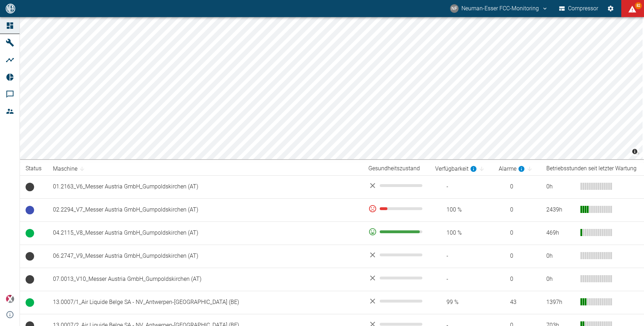 The width and height of the screenshot is (644, 326). I want to click on img: logo, so click(10, 8).